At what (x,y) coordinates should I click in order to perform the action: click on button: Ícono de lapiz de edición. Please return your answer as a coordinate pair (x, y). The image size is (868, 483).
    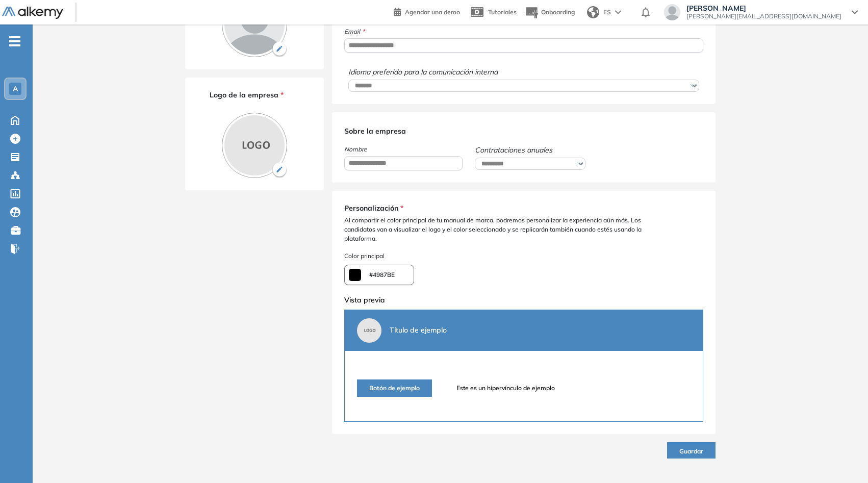
    Looking at the image, I should click on (280, 170).